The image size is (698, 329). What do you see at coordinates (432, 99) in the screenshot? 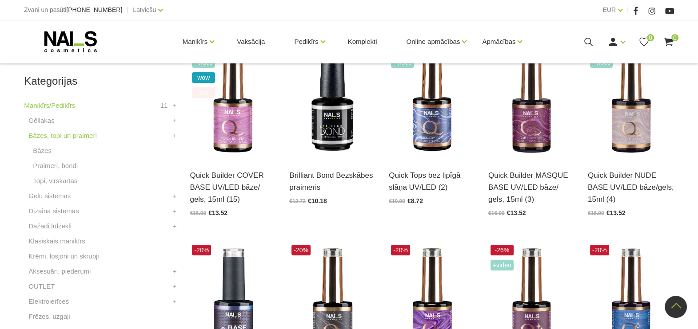
I see `a: Virsējais pārklājums bez lipīgā slāņa.Nodrošina izcilu spīdumu manikīram līdz pat nākamajai profi...` at bounding box center [432, 99].